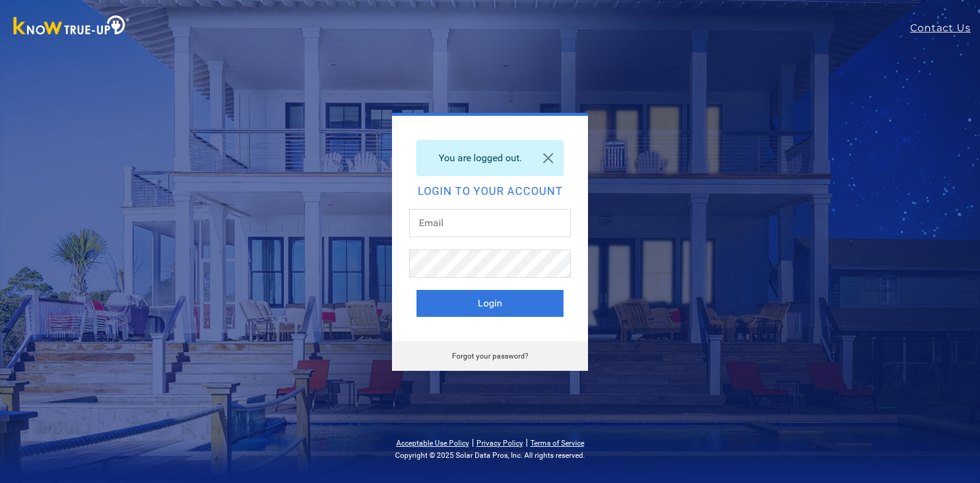  What do you see at coordinates (71, 26) in the screenshot?
I see `img: Know True-Up` at bounding box center [71, 26].